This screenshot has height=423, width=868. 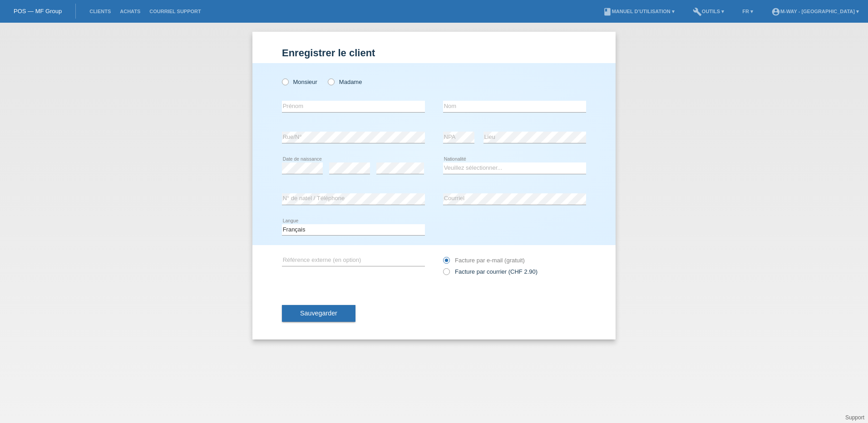 What do you see at coordinates (708, 12) in the screenshot?
I see `a: buildOutils ▾` at bounding box center [708, 12].